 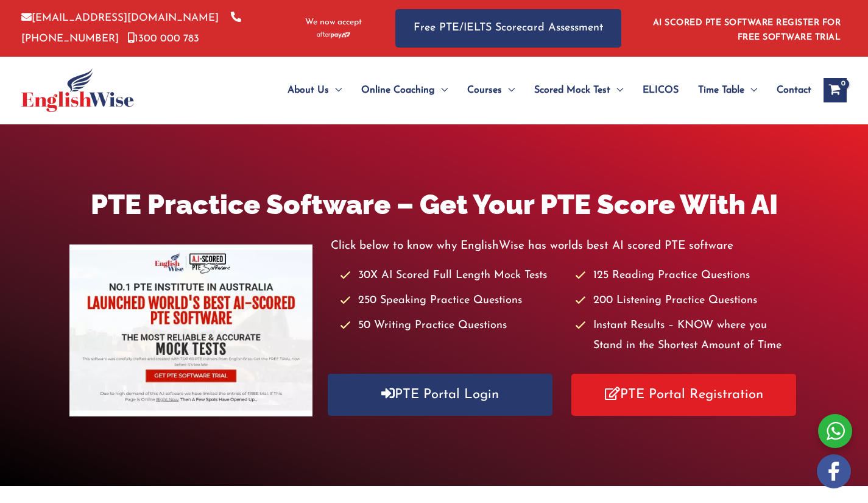 What do you see at coordinates (746, 28) in the screenshot?
I see `aside: Header Widget 1` at bounding box center [746, 28].